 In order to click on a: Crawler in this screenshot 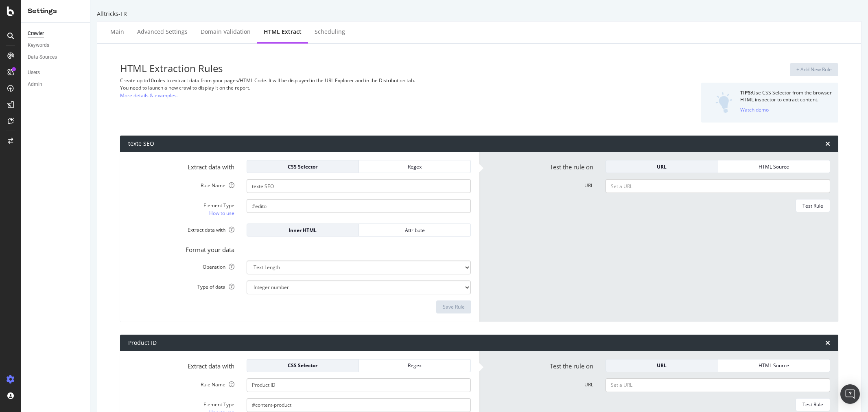, I will do `click(56, 33)`.